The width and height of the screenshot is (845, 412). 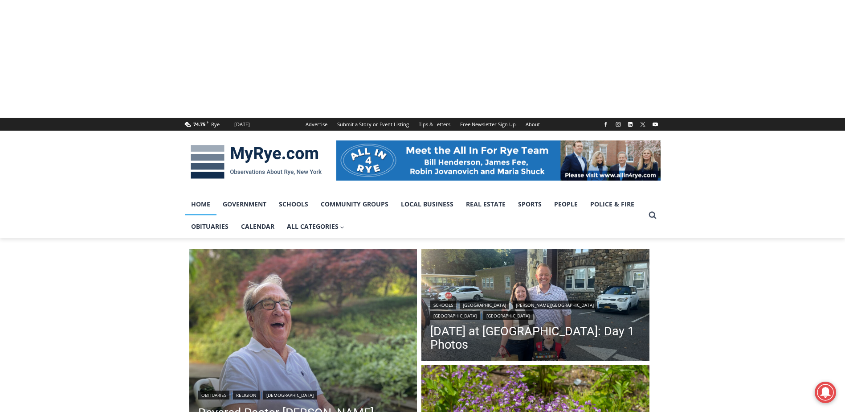 What do you see at coordinates (316, 226) in the screenshot?
I see `span: All Categories` at bounding box center [316, 226].